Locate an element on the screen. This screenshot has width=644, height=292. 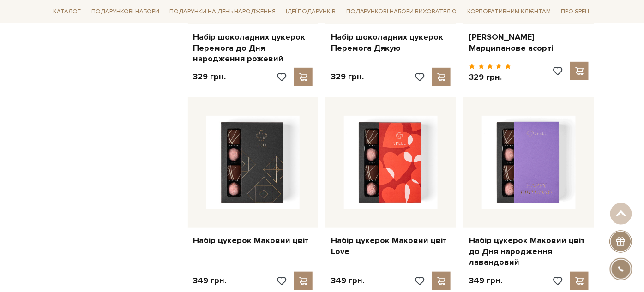
a: Набір шоколадних цукерок Перемога Дякую is located at coordinates (391, 42).